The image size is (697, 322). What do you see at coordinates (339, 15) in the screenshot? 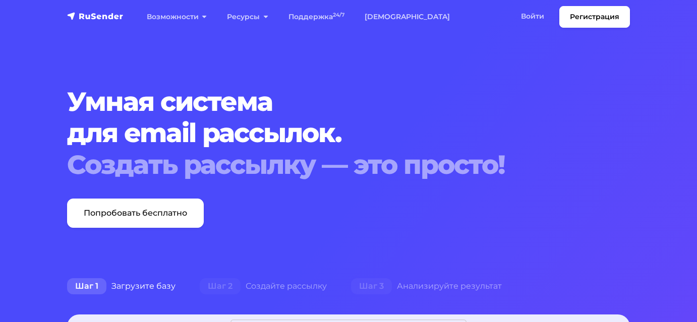
I see `sup: 24/7` at bounding box center [339, 15].